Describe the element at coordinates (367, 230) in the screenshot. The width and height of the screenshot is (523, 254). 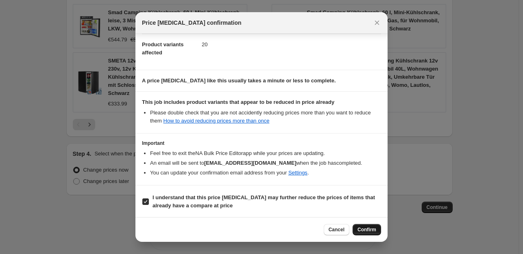
I see `span: Confirm` at that location.